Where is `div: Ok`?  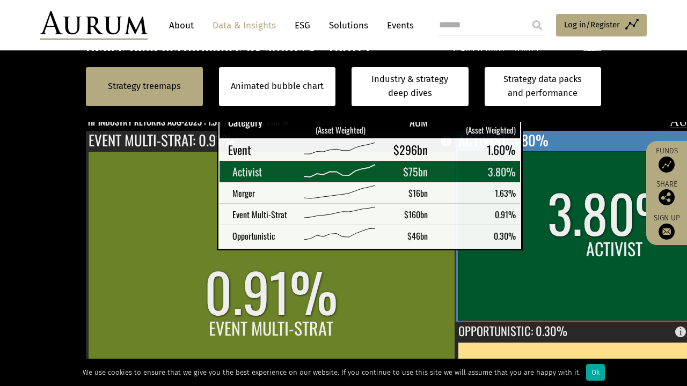
div: Ok is located at coordinates (595, 372).